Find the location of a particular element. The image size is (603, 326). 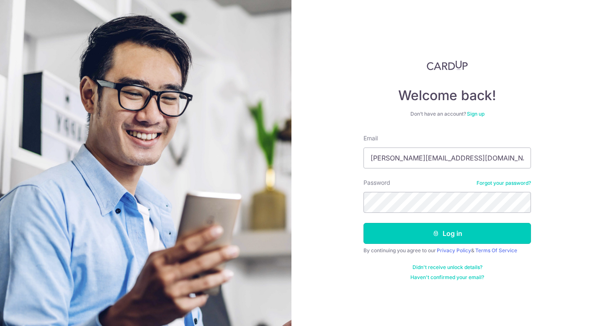

h4: Welcome back! is located at coordinates (447, 96).